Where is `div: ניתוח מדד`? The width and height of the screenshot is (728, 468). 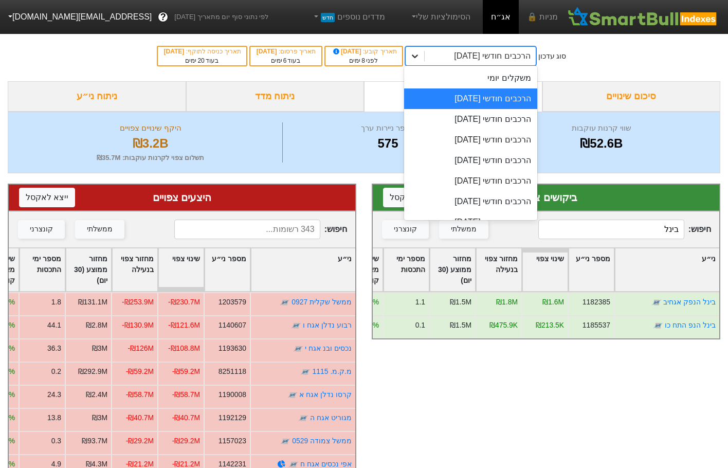 div: ניתוח מדד is located at coordinates (275, 96).